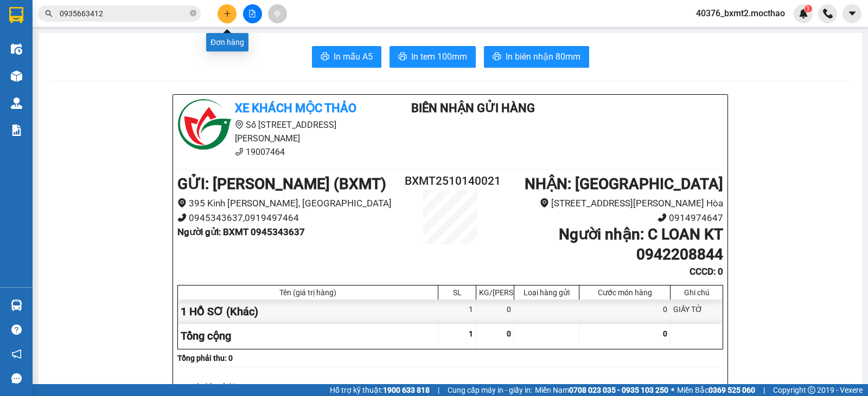 This screenshot has width=868, height=396. I want to click on button: printerIn mẫu A5, so click(347, 57).